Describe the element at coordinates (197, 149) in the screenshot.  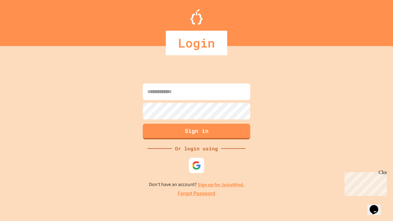
I see `div: Or login using` at that location.